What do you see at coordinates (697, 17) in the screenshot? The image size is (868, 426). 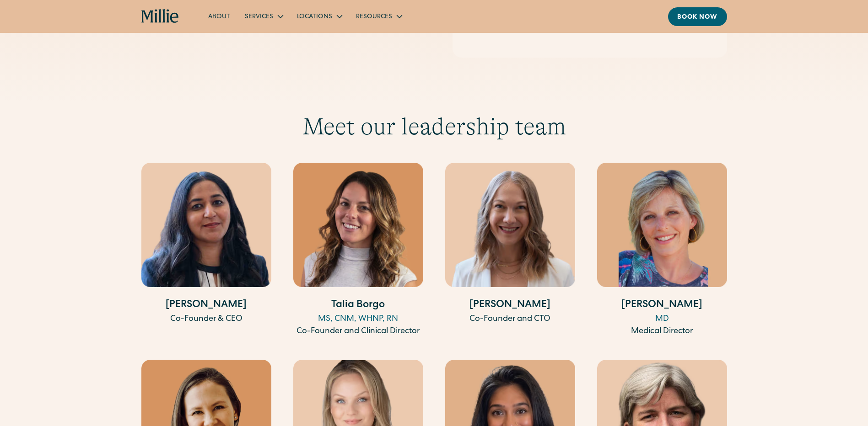 I see `a: Book now` at bounding box center [697, 17].